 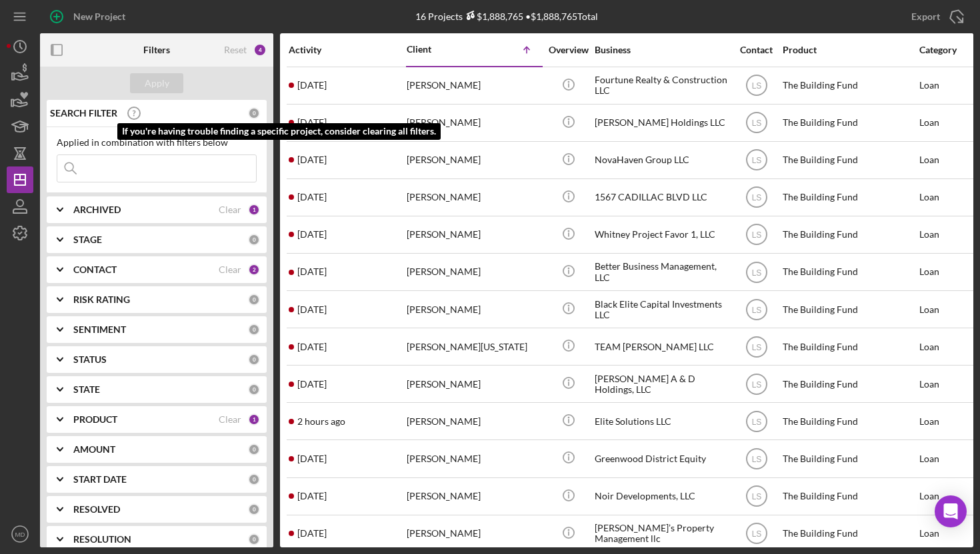 What do you see at coordinates (87, 240) in the screenshot?
I see `b: STAGE` at bounding box center [87, 240].